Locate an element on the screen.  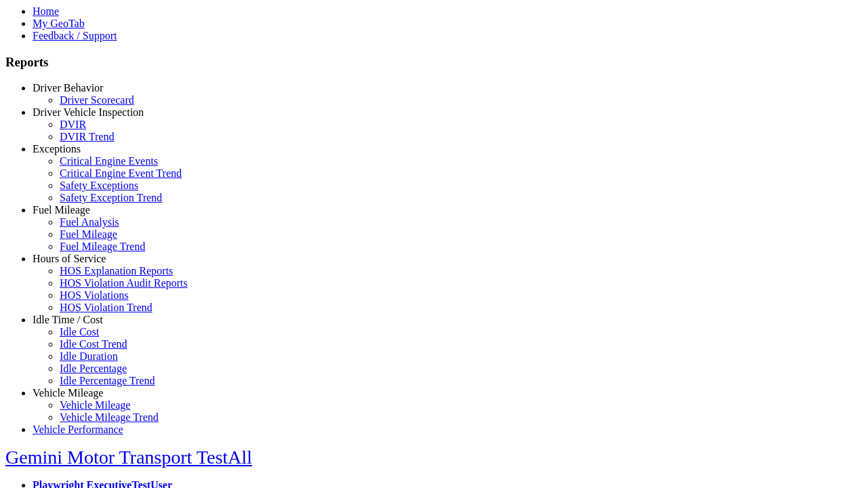
a: Safety Exceptions is located at coordinates (99, 185).